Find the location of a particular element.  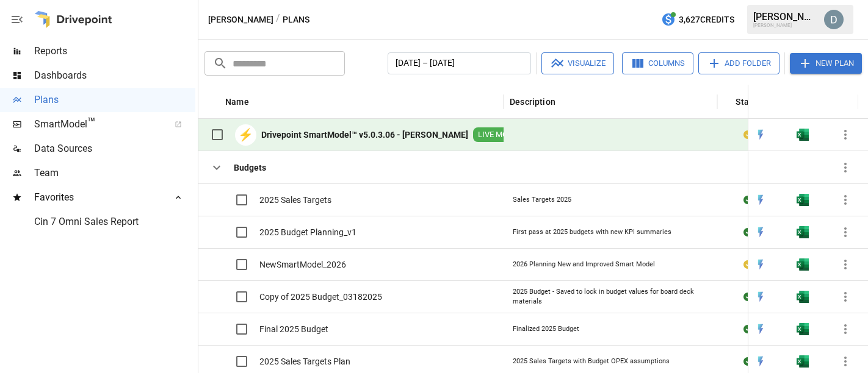

div: David Sooch is located at coordinates (834, 19).